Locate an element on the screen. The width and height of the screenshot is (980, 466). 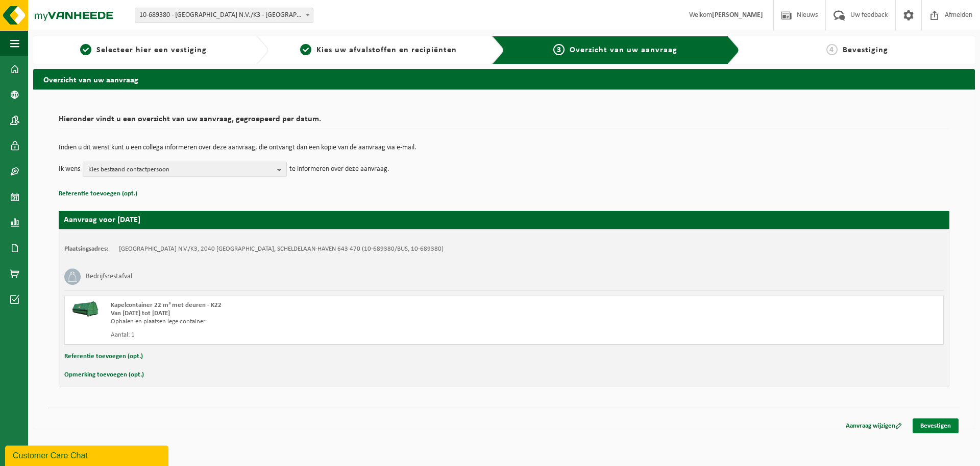
a: 1Selecteer hier een vestiging is located at coordinates (143, 50).